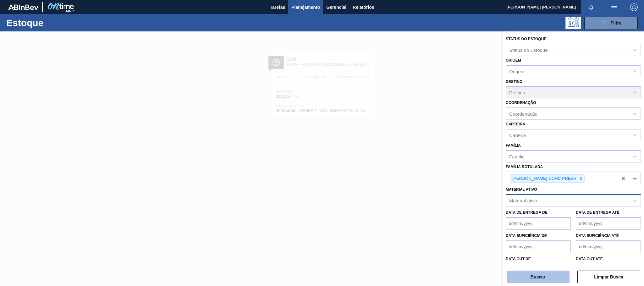 The height and width of the screenshot is (286, 644). What do you see at coordinates (526, 39) in the screenshot?
I see `label: Status do Estoque` at bounding box center [526, 39].